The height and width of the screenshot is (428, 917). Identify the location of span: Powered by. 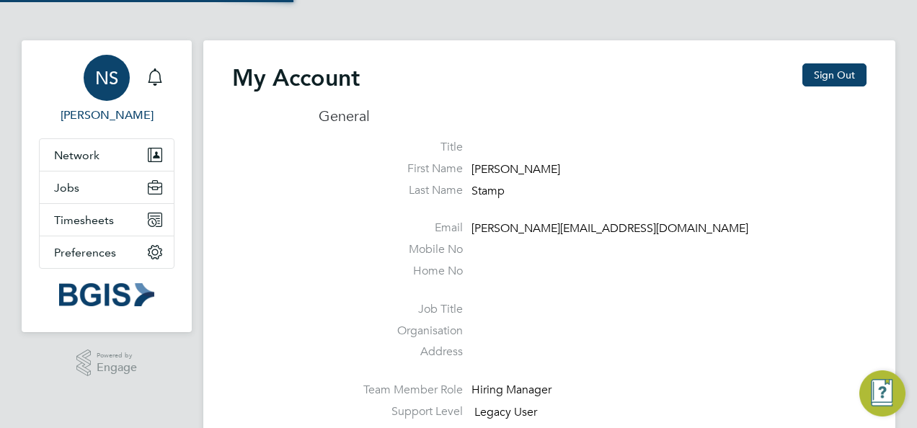
(117, 355).